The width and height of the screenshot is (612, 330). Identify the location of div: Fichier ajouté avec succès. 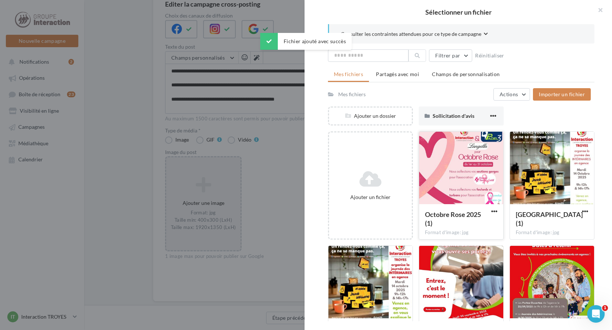
(306, 41).